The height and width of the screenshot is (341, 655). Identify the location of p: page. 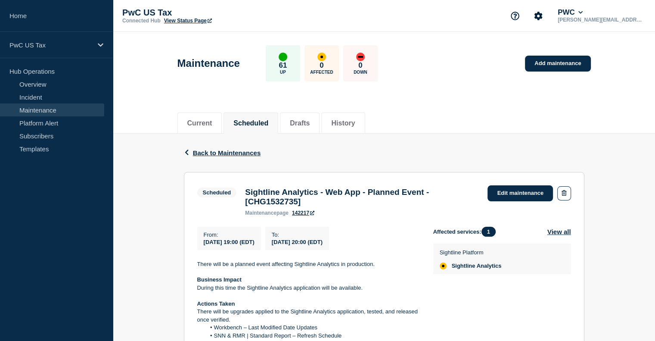
(266, 213).